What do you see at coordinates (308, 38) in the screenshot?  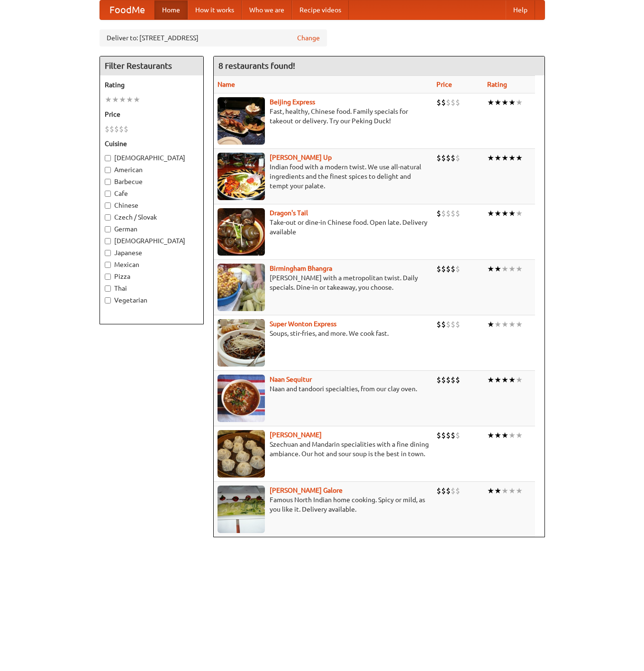 I see `a: Change` at bounding box center [308, 38].